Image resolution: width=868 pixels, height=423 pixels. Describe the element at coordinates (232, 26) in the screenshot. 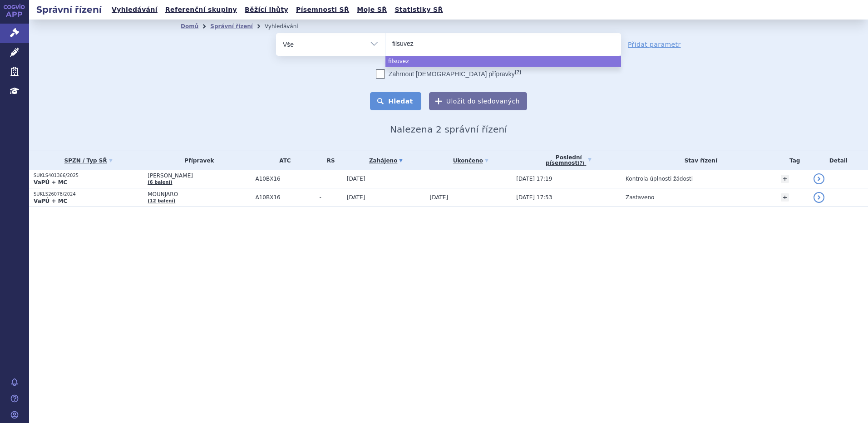

I see `a: Správní řízení` at that location.